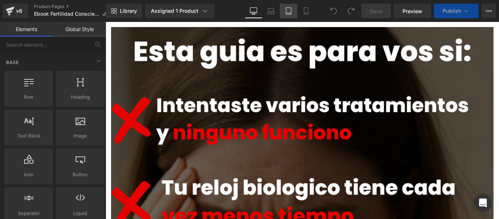 The height and width of the screenshot is (219, 499). What do you see at coordinates (376, 11) in the screenshot?
I see `span: Save` at bounding box center [376, 11].